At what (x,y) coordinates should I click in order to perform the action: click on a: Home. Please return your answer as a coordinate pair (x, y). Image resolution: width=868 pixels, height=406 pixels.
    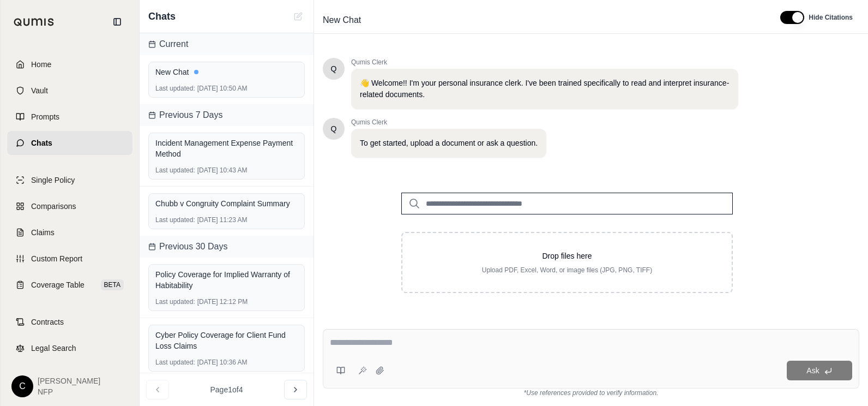
    Looking at the image, I should click on (70, 65).